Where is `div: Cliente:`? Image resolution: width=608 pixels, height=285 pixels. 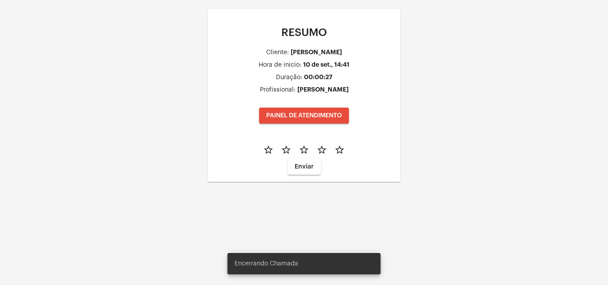
div: Cliente: is located at coordinates (277, 52).